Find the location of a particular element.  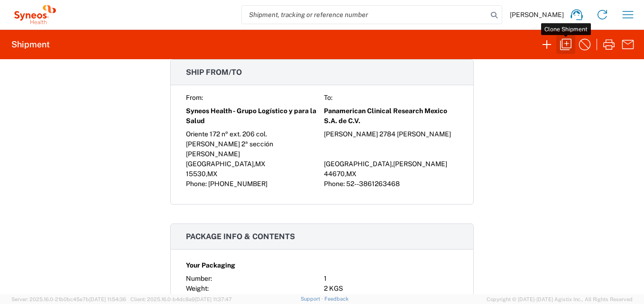

a: Feedback is located at coordinates (336, 299).